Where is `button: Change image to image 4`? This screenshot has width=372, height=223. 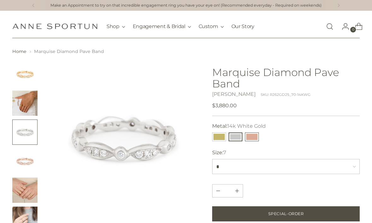
button: Change image to image 4 is located at coordinates (25, 161).